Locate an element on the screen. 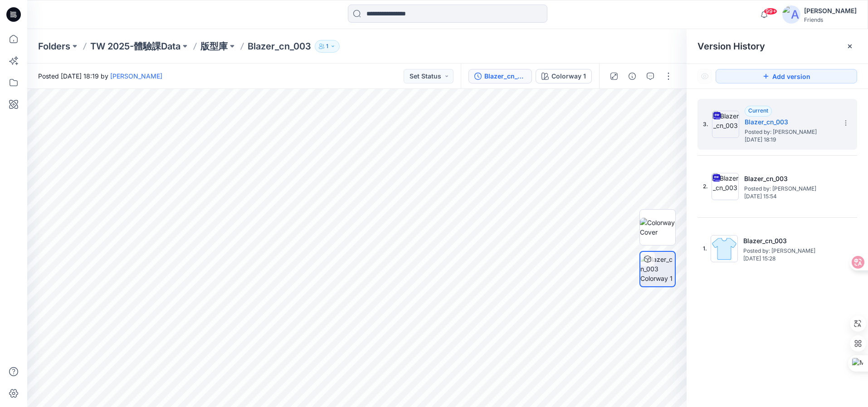  button: Show Hidden Versions is located at coordinates (705, 76).